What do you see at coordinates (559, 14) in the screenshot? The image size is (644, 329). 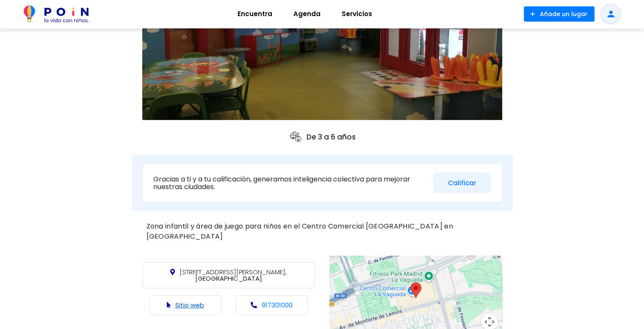 I see `button: Añade un lugar` at bounding box center [559, 14].